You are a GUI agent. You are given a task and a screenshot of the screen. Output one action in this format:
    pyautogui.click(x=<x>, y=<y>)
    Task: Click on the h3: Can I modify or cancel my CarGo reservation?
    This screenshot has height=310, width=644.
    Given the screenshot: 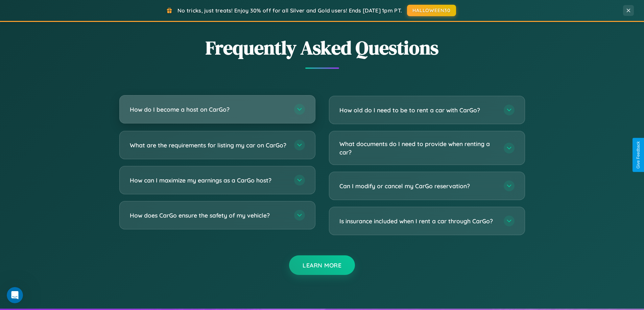 What is the action you would take?
    pyautogui.click(x=418, y=186)
    